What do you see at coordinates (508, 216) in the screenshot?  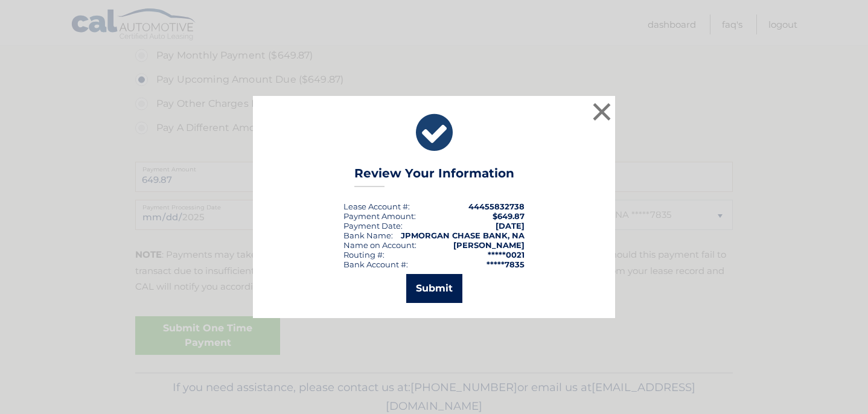 I see `span: $649.87` at bounding box center [508, 216].